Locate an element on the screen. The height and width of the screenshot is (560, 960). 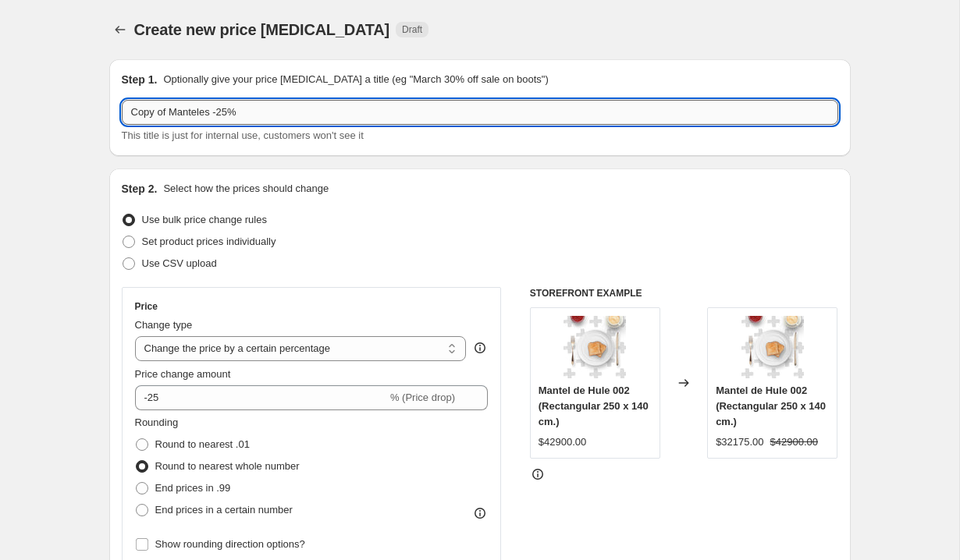
input: -15 is located at coordinates (261, 397).